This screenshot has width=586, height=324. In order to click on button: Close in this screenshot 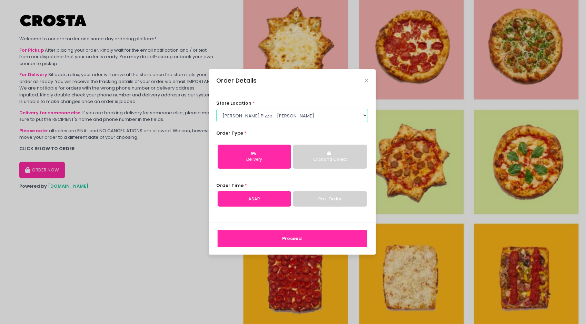, I will do `click(366, 81)`.